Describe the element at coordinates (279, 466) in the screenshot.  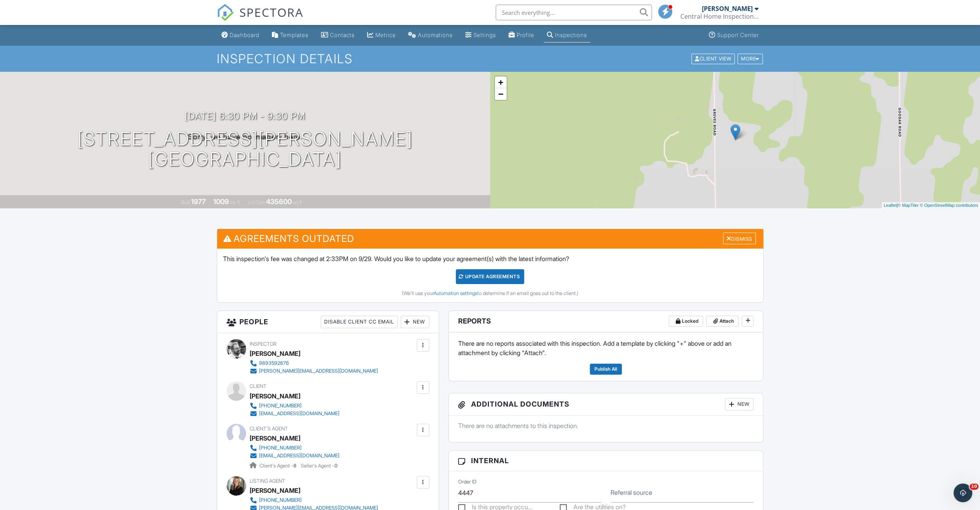
I see `span: Client's Agent -` at that location.